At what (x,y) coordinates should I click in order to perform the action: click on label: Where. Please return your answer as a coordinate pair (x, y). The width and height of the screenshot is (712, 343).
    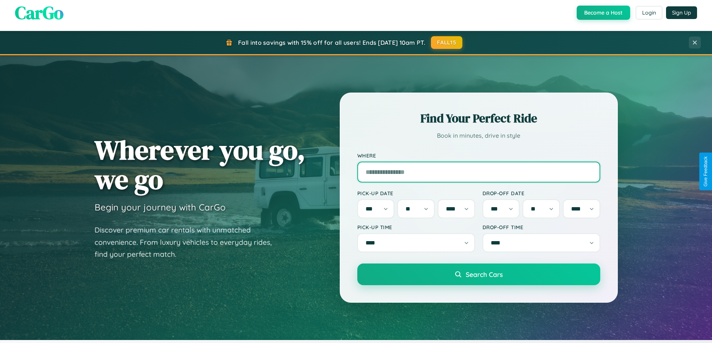
    Looking at the image, I should click on (479, 155).